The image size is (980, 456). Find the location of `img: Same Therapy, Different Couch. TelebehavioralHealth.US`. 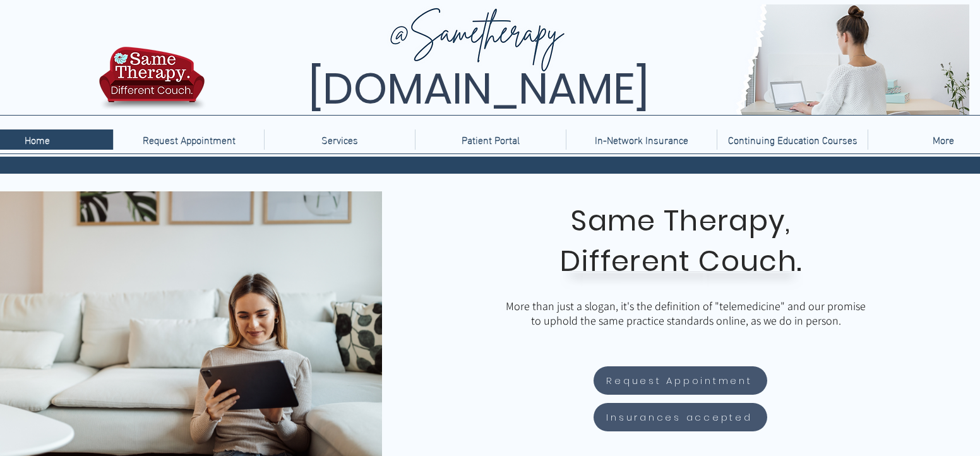

img: Same Therapy, Different Couch. TelebehavioralHealth.US is located at coordinates (588, 59).